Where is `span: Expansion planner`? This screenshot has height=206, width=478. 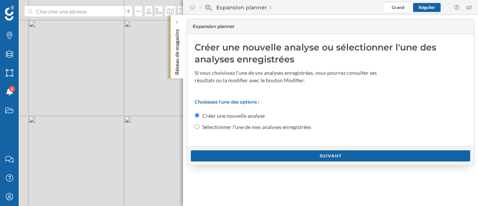 span: Expansion planner is located at coordinates (214, 27).